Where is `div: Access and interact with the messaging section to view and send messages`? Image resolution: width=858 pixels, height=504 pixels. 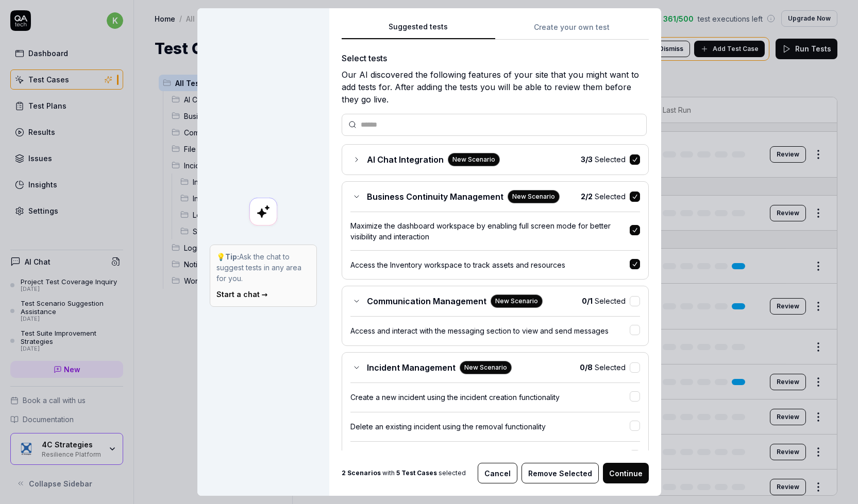
div: Access and interact with the messaging section to view and send messages is located at coordinates (490, 331).